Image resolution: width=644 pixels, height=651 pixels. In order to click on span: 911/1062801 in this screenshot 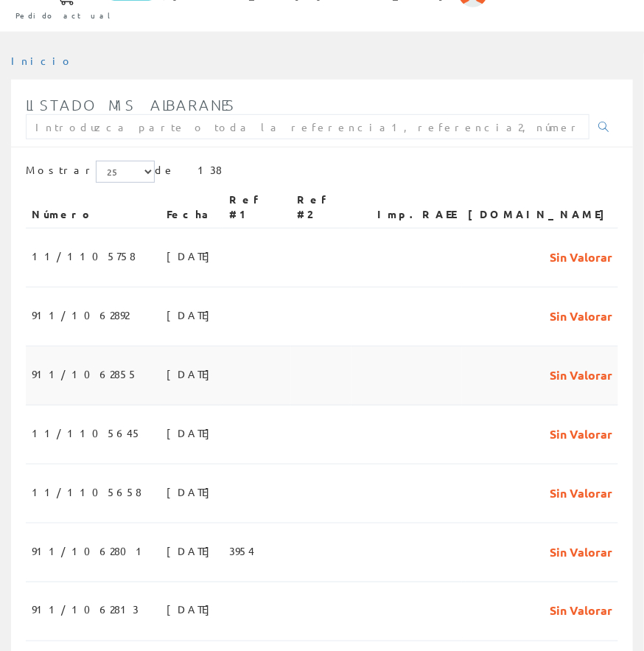, I will do `click(90, 551)`.